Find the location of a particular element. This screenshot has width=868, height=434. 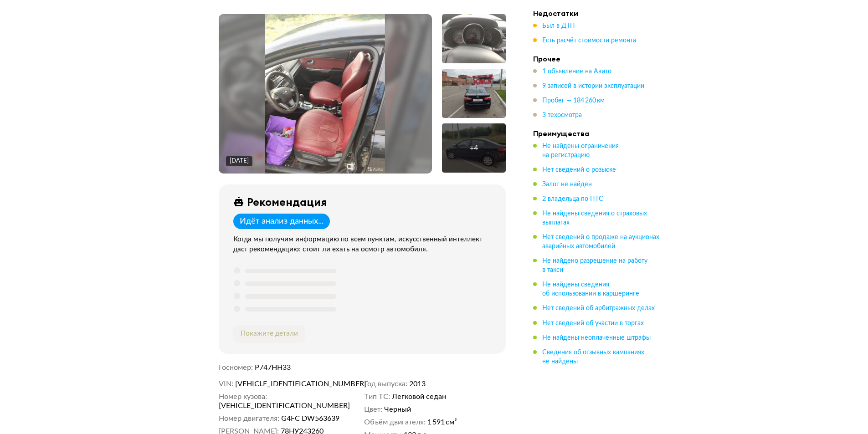

h4: Преимущества is located at coordinates (597, 134).